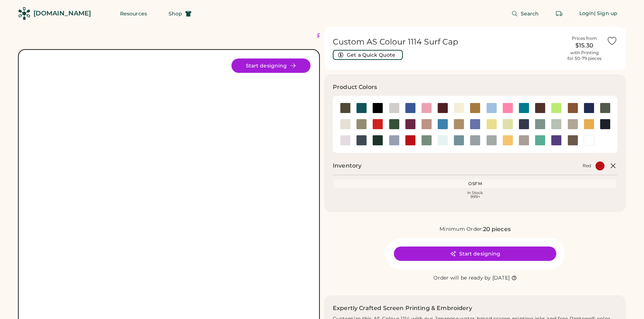  I want to click on h2: Inventory, so click(347, 166).